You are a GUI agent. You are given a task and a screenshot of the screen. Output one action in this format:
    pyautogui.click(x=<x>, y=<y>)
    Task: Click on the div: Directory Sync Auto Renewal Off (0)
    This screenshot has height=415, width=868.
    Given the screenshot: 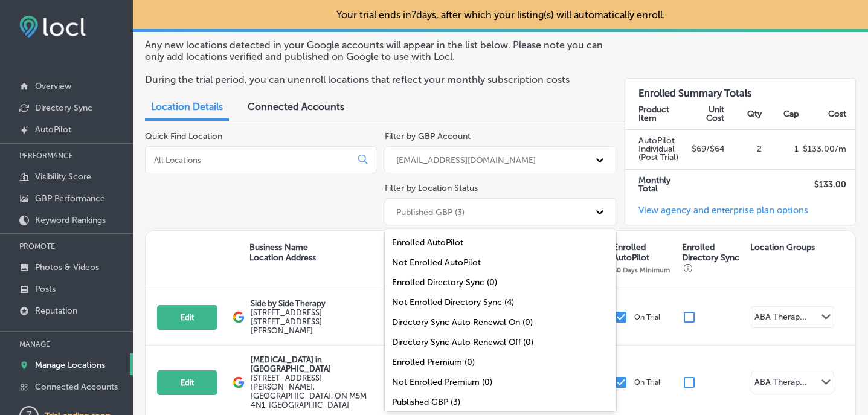 What is the action you would take?
    pyautogui.click(x=500, y=342)
    